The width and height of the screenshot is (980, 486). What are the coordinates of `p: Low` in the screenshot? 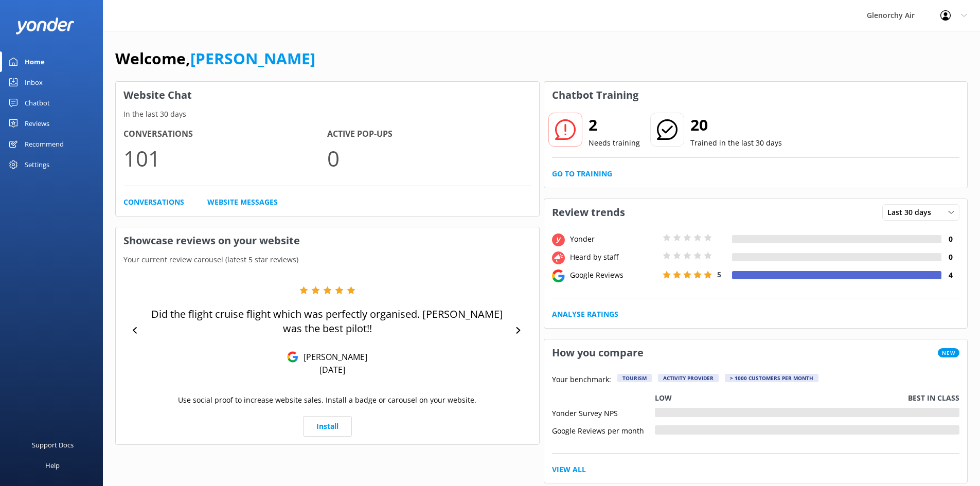 It's located at (663, 398).